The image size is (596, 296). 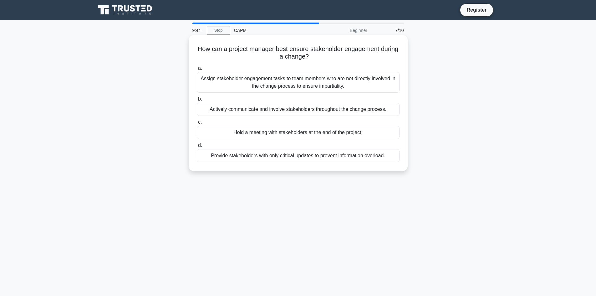 I want to click on div: 7/10, so click(x=389, y=30).